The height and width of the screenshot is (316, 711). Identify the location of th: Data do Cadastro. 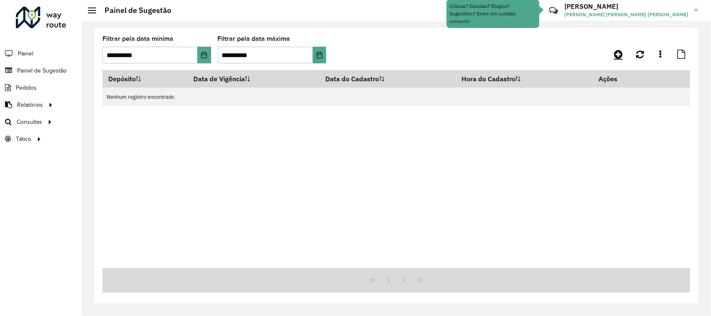
(388, 79).